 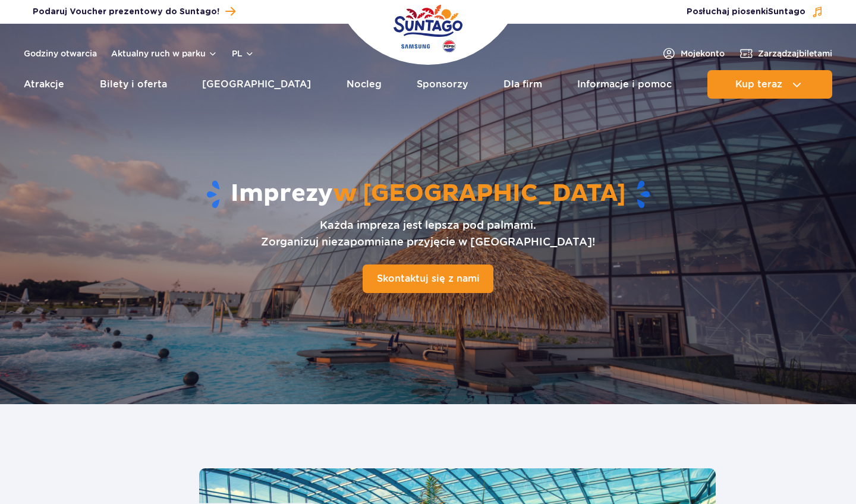 What do you see at coordinates (785, 53) in the screenshot?
I see `a: Zarządzajbiletami` at bounding box center [785, 53].